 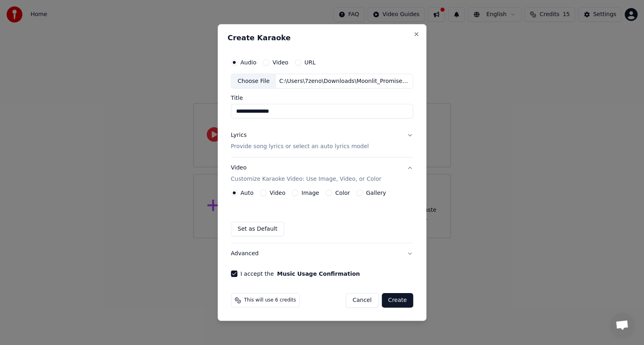 What do you see at coordinates (397, 300) in the screenshot?
I see `button: Create` at bounding box center [397, 300].